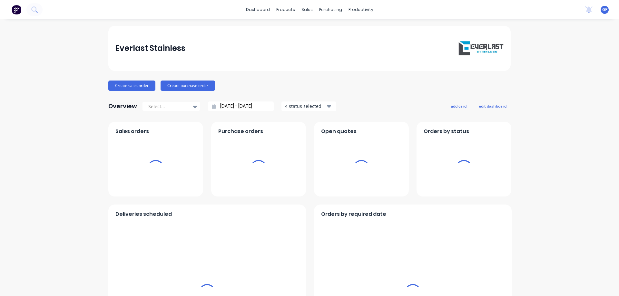 This screenshot has height=296, width=619. What do you see at coordinates (188, 86) in the screenshot?
I see `button: Create purchase order` at bounding box center [188, 86].